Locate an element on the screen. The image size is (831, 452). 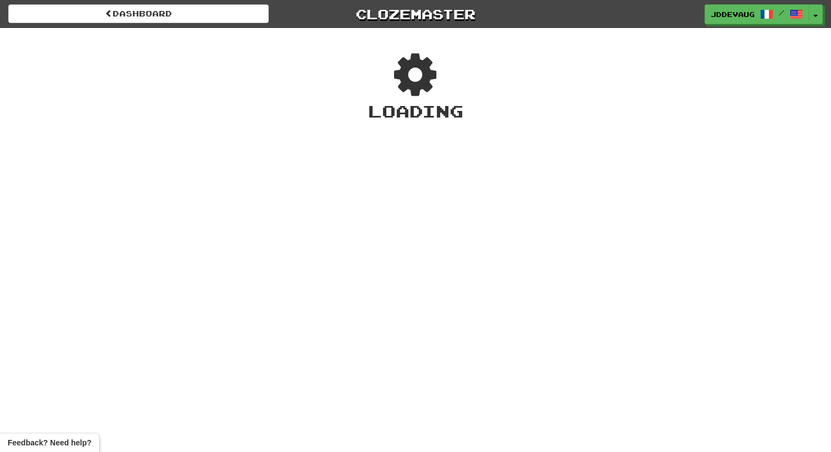
a: jddevaug / is located at coordinates (756, 14).